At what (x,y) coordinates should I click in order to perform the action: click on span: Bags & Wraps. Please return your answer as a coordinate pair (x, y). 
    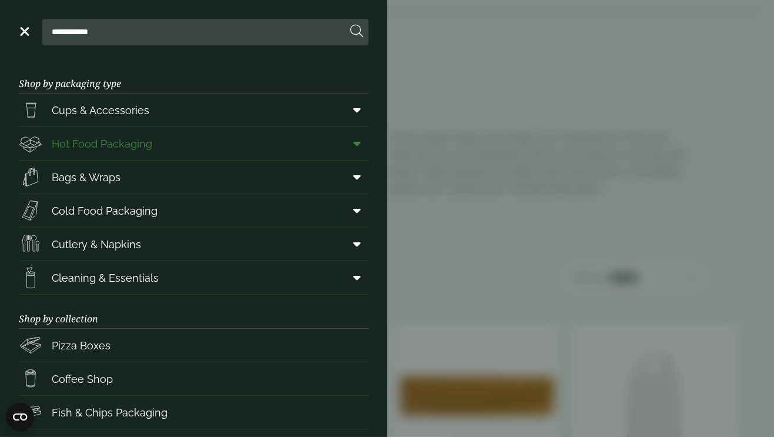
    Looking at the image, I should click on (86, 177).